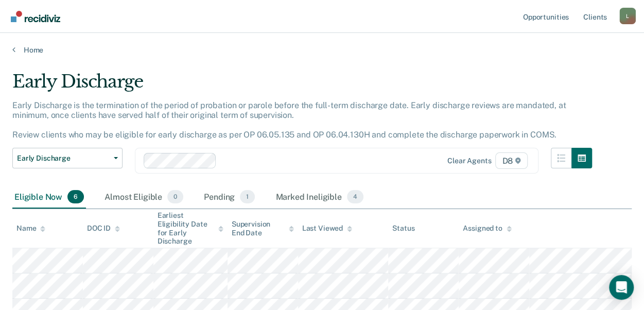 Image resolution: width=644 pixels, height=310 pixels. I want to click on div: L, so click(627, 16).